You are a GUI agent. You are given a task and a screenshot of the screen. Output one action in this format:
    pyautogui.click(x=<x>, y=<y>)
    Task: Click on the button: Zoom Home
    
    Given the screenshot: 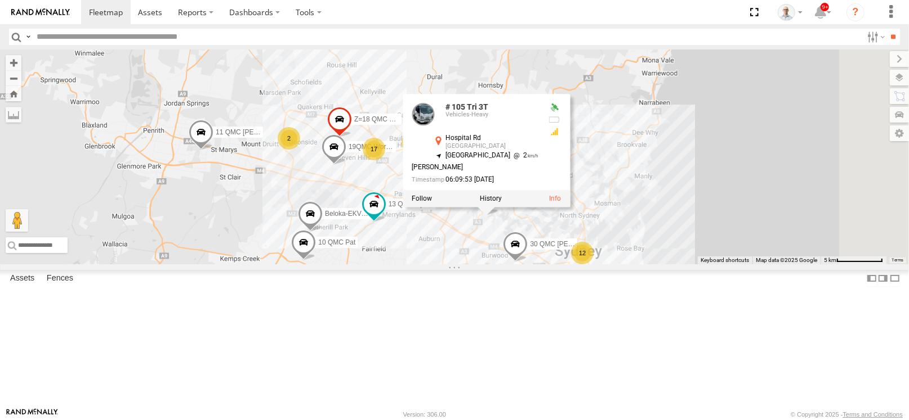 What is the action you would take?
    pyautogui.click(x=14, y=93)
    